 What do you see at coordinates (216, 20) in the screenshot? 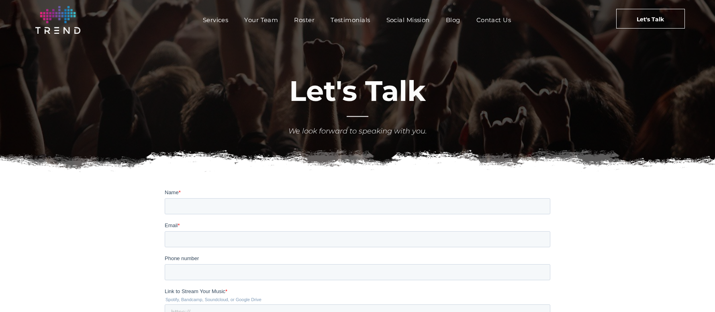
I see `a: Services` at bounding box center [216, 20].